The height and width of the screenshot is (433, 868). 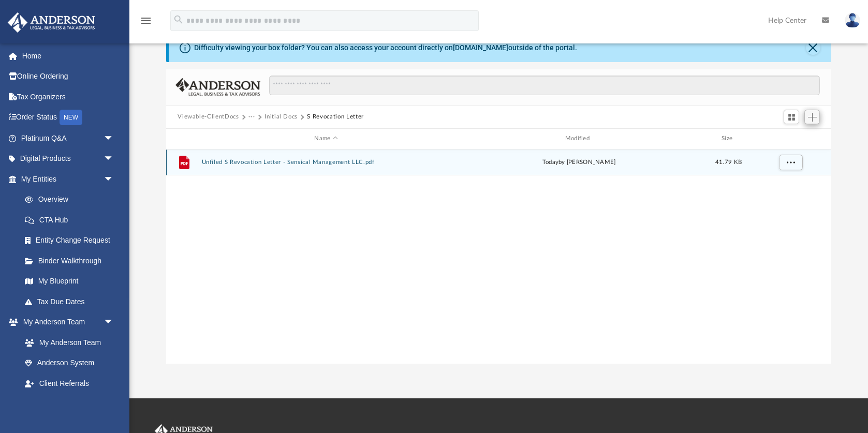 What do you see at coordinates (72, 261) in the screenshot?
I see `a: Binder Walkthrough` at bounding box center [72, 261].